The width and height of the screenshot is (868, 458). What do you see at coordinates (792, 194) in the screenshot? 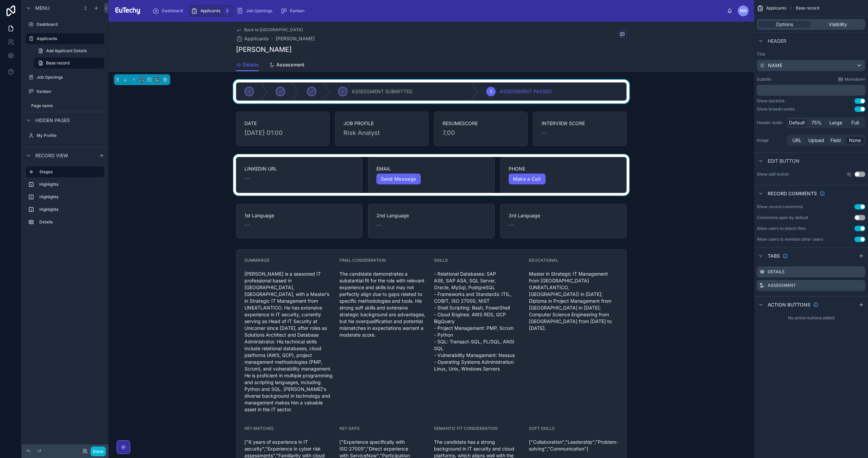
I see `span: Record comments` at bounding box center [792, 194].